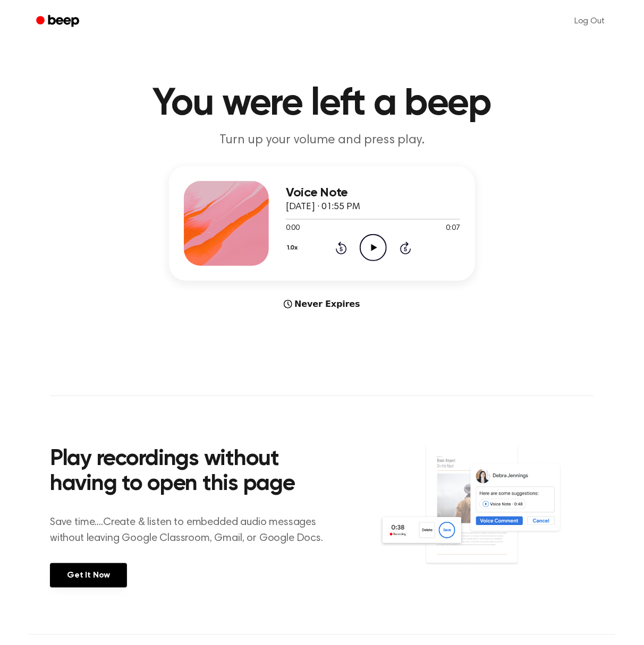 The height and width of the screenshot is (645, 644). I want to click on h3: Voice Note, so click(373, 193).